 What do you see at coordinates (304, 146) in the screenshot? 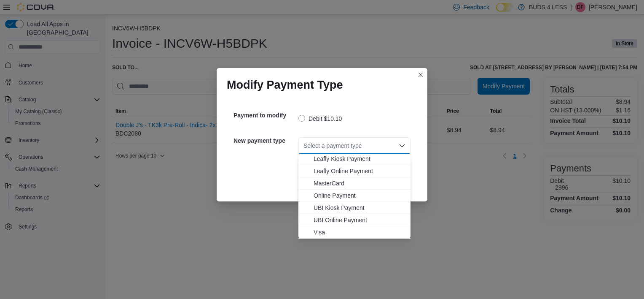
I see `input: Accessible screen reader label` at bounding box center [304, 146].